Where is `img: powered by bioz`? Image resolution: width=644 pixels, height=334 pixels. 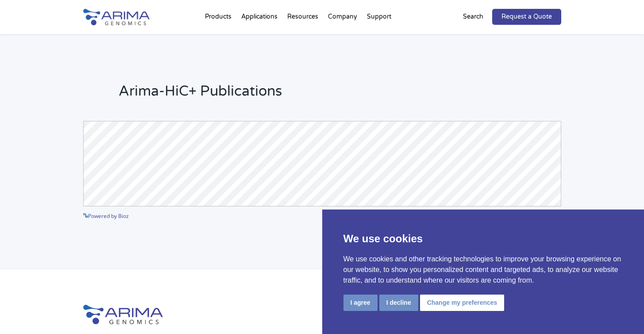
img: powered by bioz is located at coordinates (85, 215).